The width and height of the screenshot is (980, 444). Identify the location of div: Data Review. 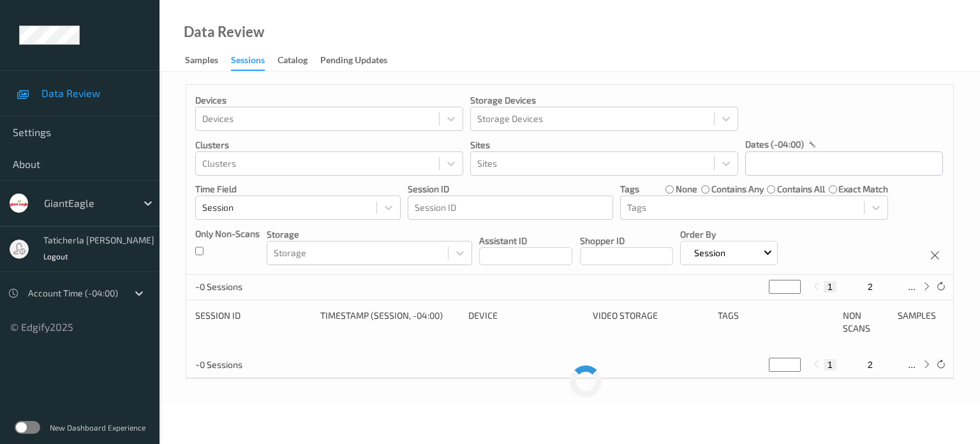
(224, 32).